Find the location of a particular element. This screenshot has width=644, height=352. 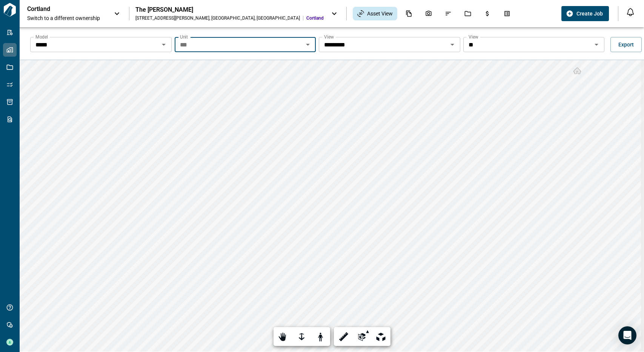

div: Asset View is located at coordinates (375, 14).